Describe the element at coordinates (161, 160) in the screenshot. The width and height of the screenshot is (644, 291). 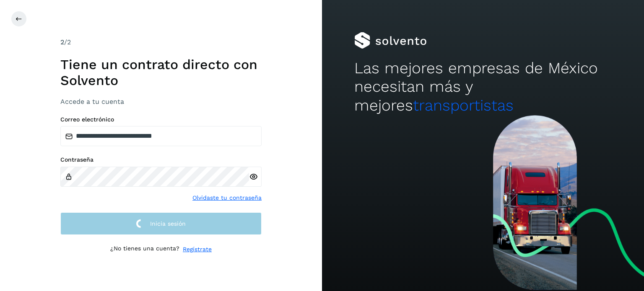
I see `label: Contraseña` at that location.